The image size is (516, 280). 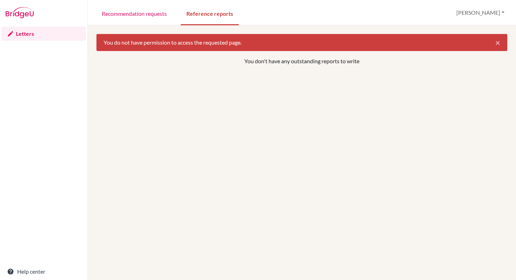 What do you see at coordinates (210, 13) in the screenshot?
I see `a: Reference reports` at bounding box center [210, 13].